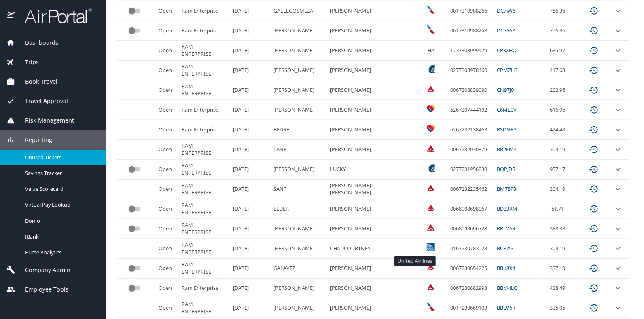 The height and width of the screenshot is (319, 644). Describe the element at coordinates (470, 110) in the screenshot. I see `td: 5267307444102` at that location.